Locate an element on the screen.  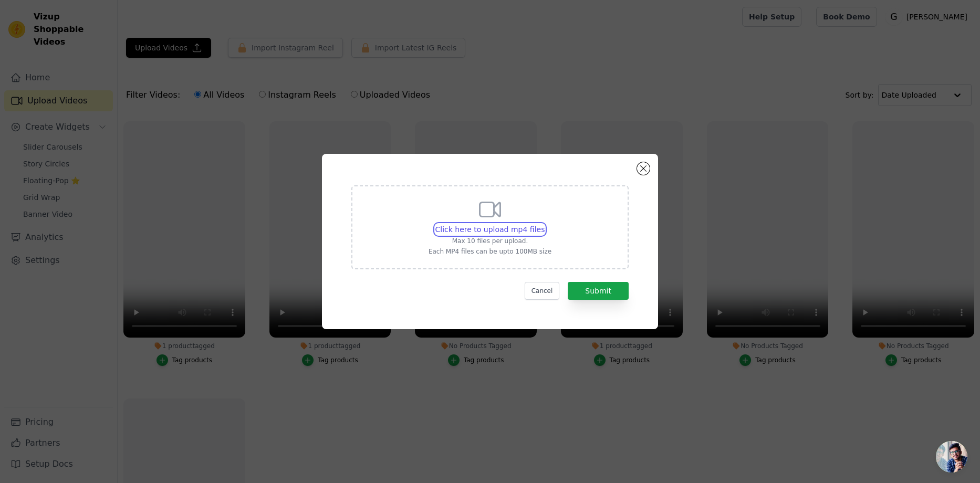
a: Open chat is located at coordinates (951, 456).